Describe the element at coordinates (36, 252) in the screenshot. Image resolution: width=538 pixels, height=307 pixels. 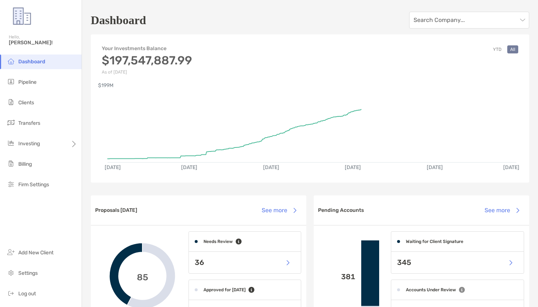
I see `span: Add New Client` at that location.